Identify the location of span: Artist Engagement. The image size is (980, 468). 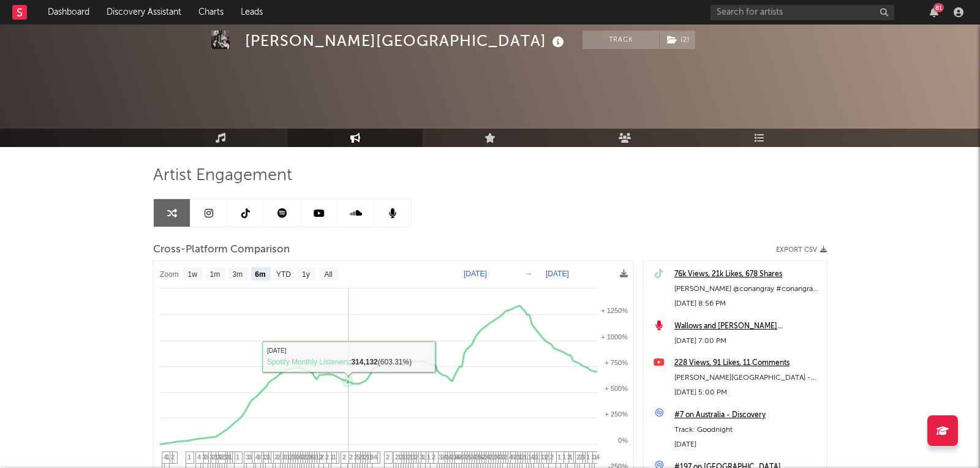
(222, 176).